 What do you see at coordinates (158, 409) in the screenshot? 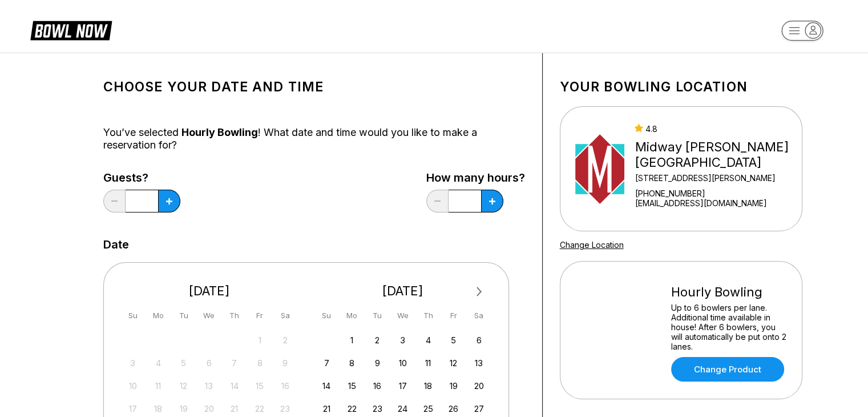
I see `div: Not available Monday, August 18th, 2025` at bounding box center [158, 409].